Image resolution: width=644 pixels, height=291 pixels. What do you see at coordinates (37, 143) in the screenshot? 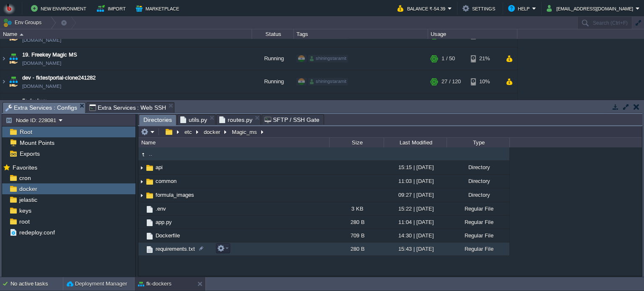
I see `span: Mount Points` at bounding box center [37, 143].